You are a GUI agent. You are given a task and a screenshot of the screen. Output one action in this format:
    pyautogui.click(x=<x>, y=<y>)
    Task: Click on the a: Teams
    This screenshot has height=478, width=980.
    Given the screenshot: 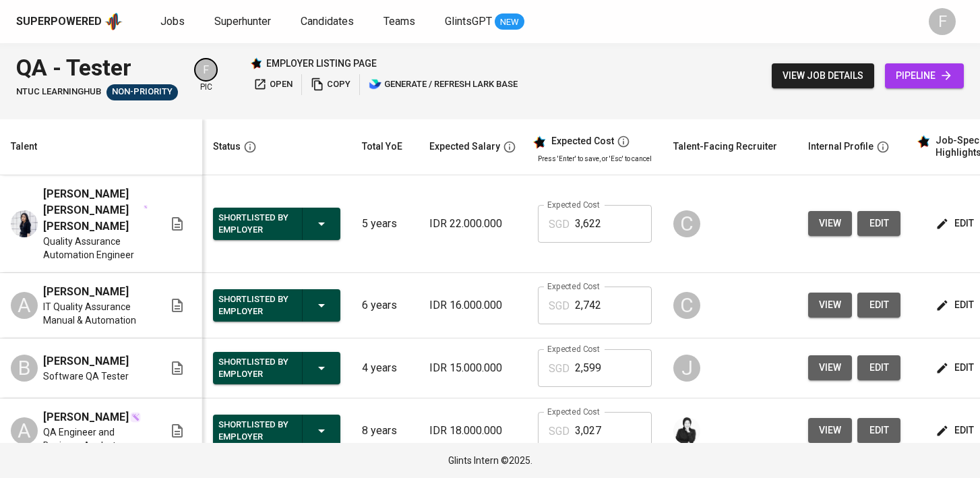 What is the action you would take?
    pyautogui.click(x=401, y=21)
    